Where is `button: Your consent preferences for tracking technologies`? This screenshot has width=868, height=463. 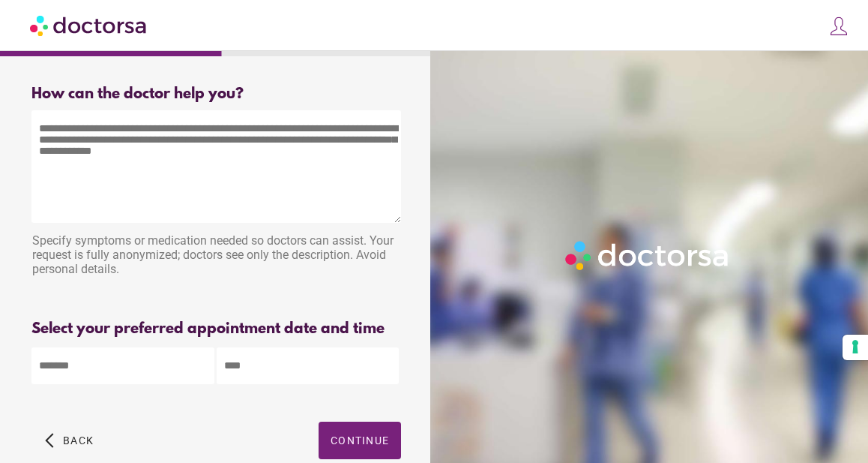 button: Your consent preferences for tracking technologies is located at coordinates (855, 347).